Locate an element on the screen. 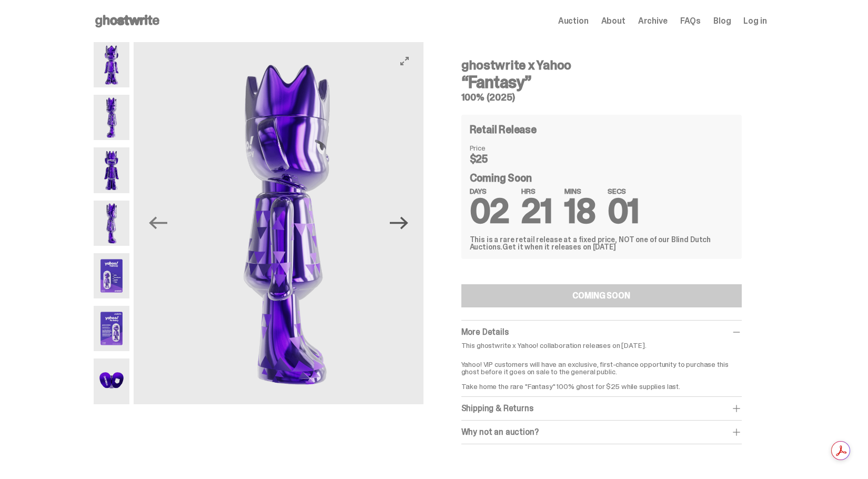 Image resolution: width=868 pixels, height=479 pixels. a: Blog is located at coordinates (722, 21).